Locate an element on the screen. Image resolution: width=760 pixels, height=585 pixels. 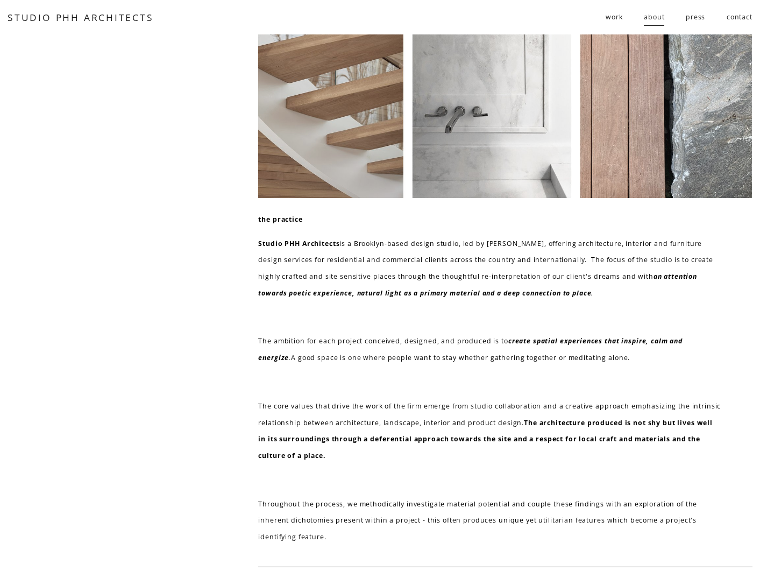
a: folder dropdown is located at coordinates (614, 17).